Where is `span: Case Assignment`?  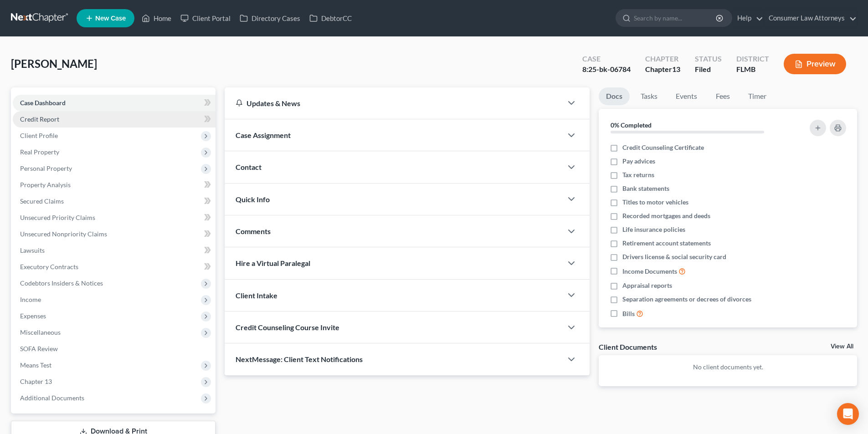 span: Case Assignment is located at coordinates (262, 135).